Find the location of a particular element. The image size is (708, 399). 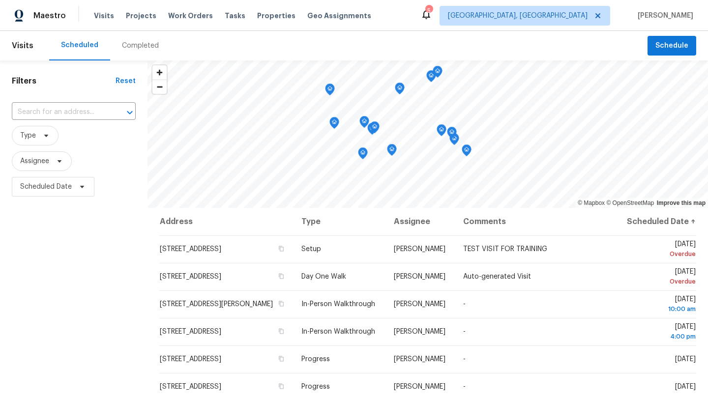

span: Maestro is located at coordinates (50, 16).